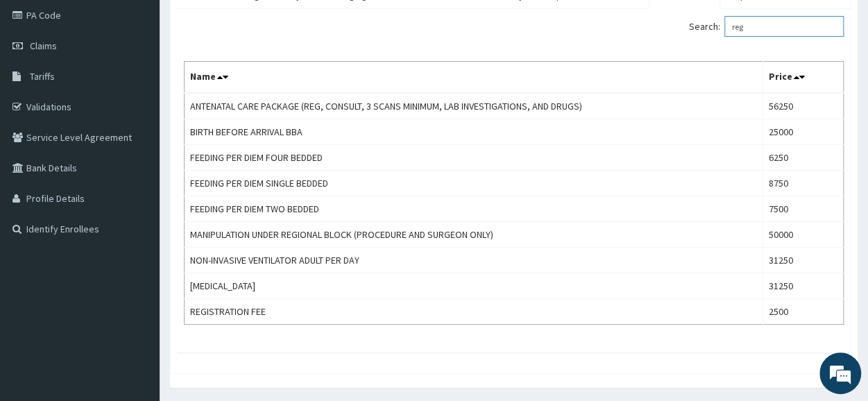 The image size is (868, 401). What do you see at coordinates (474, 132) in the screenshot?
I see `td: BIRTH BEFORE ARRIVAL BBA` at bounding box center [474, 132].